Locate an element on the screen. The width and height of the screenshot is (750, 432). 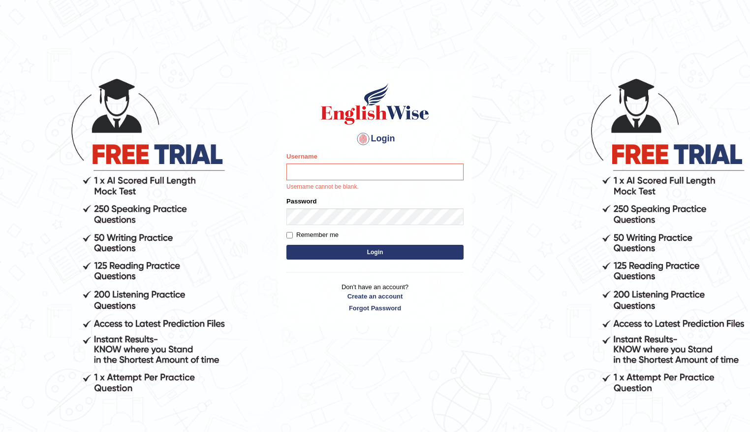
img: Logo of English Wise sign in for intelligent practice with AI is located at coordinates (375, 104).